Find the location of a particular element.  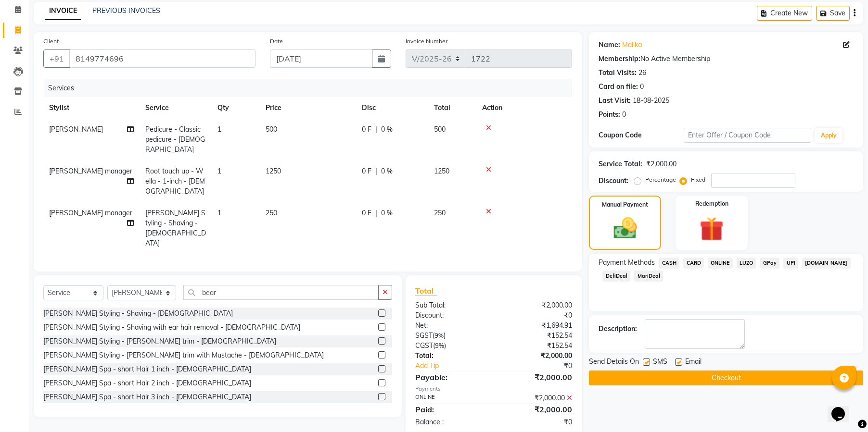

button: Create New is located at coordinates (784, 13).